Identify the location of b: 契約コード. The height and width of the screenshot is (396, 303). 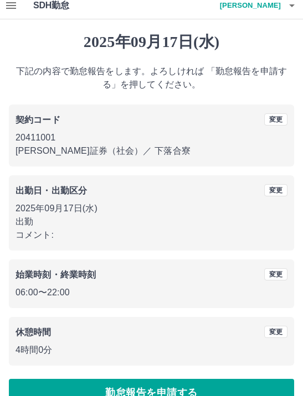
(38, 119).